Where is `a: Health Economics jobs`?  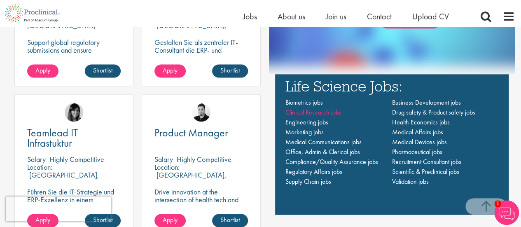 a: Health Economics jobs is located at coordinates (420, 122).